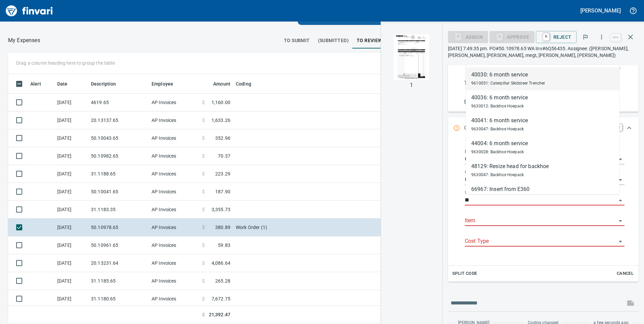 This screenshot has width=644, height=324. Describe the element at coordinates (616, 37) in the screenshot. I see `a: esc` at that location.